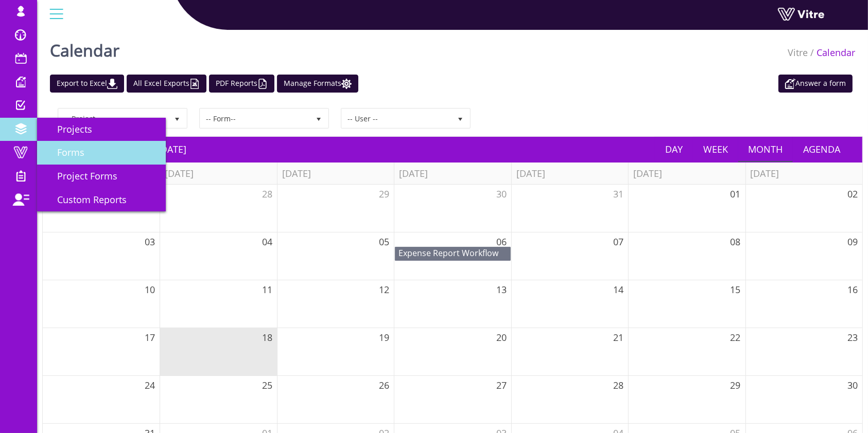 The image size is (868, 433). Describe the element at coordinates (852, 242) in the screenshot. I see `span: 09` at that location.